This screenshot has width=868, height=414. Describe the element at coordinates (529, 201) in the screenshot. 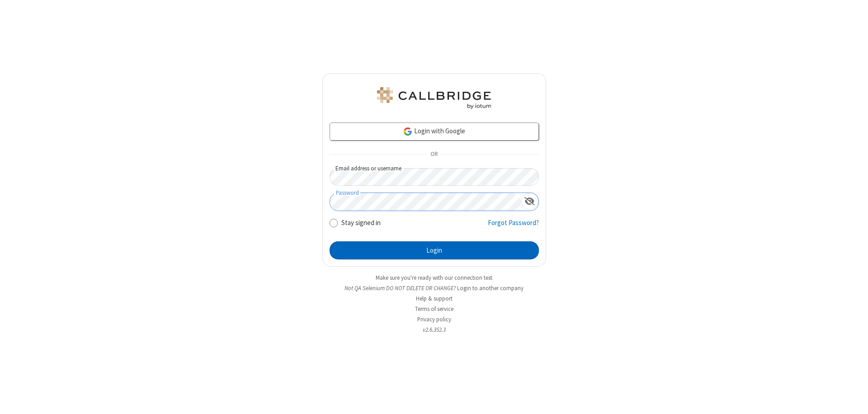

I see `div: Show password` at that location.